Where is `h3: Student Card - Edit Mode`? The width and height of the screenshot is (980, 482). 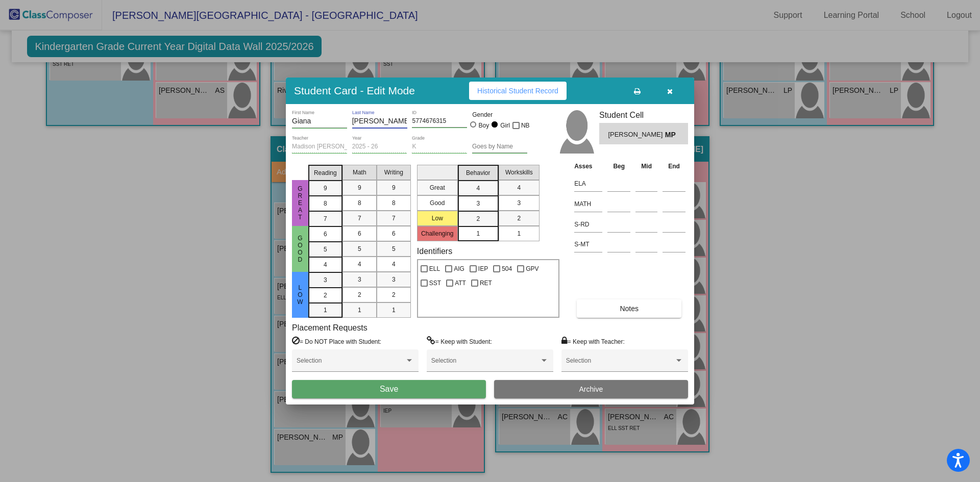
h3: Student Card - Edit Mode is located at coordinates (355, 91).